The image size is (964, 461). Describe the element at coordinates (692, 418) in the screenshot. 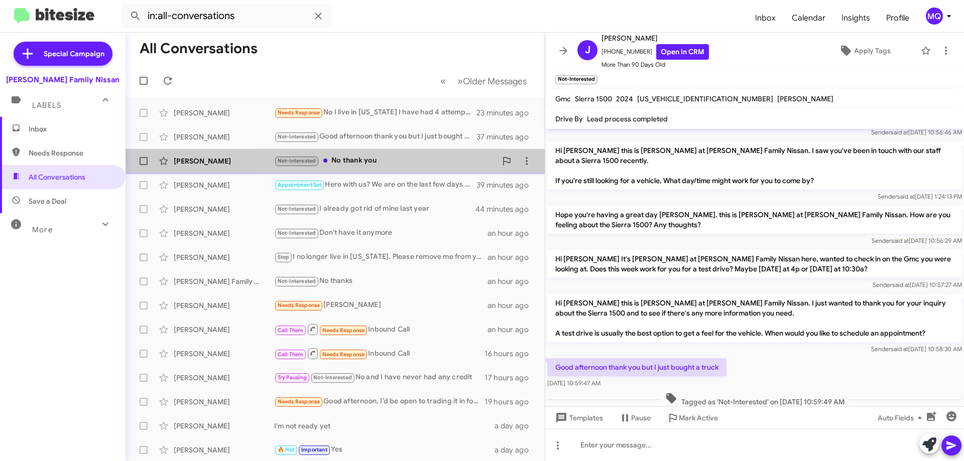

I see `button: Mark Active` at that location.